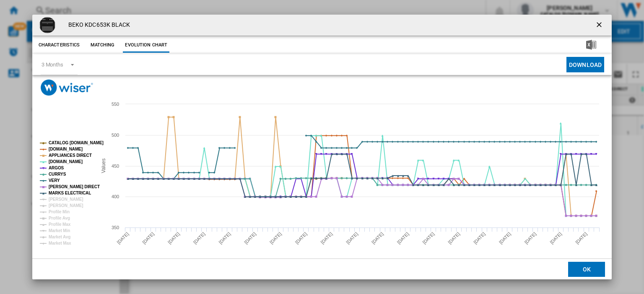 The height and width of the screenshot is (294, 644). I want to click on tspan: CURRYS, so click(58, 174).